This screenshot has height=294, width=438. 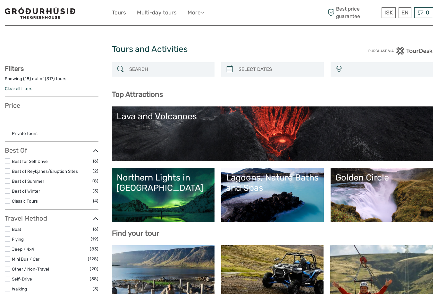 I want to click on strong: Filters, so click(x=14, y=69).